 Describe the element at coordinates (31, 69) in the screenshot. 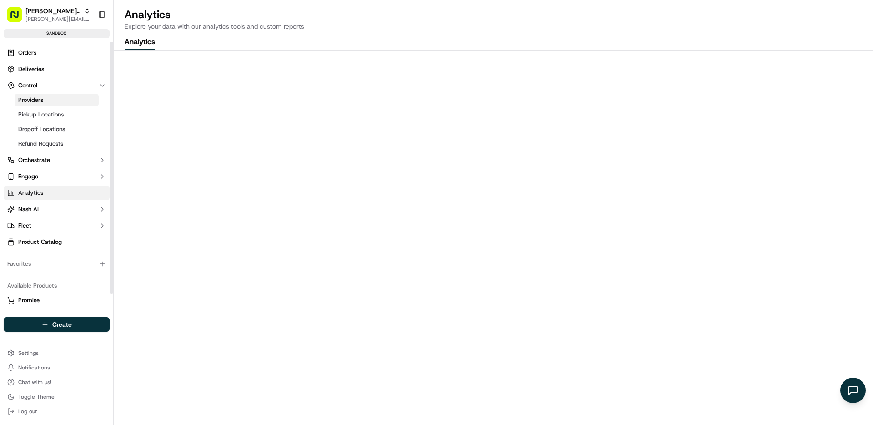

I see `span: Deliveries` at that location.